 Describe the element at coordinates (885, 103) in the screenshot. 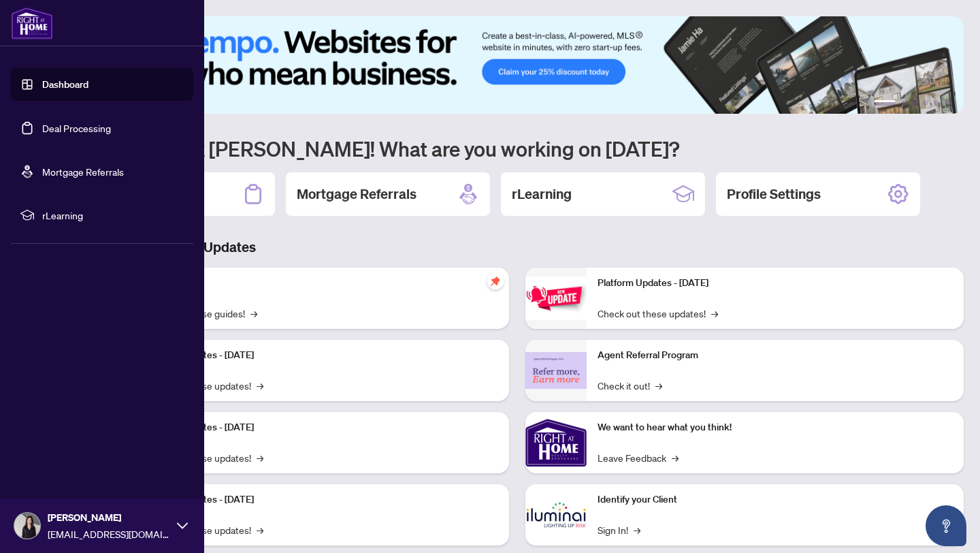

I see `button: 1` at that location.